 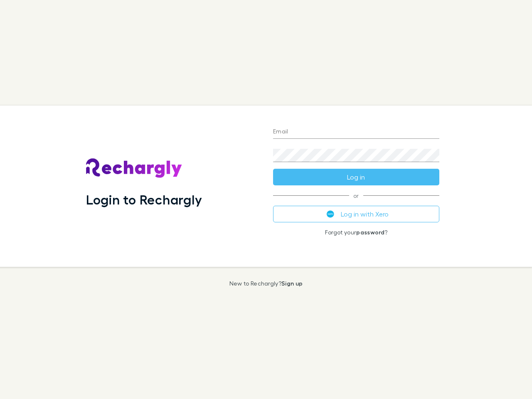 I want to click on p: New to Rechargly?, so click(x=266, y=283).